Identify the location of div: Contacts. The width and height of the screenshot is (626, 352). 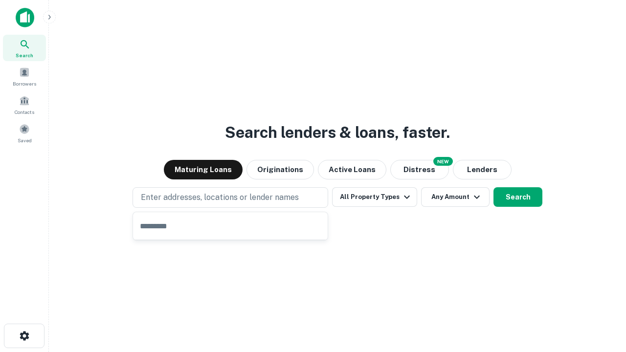
(24, 105).